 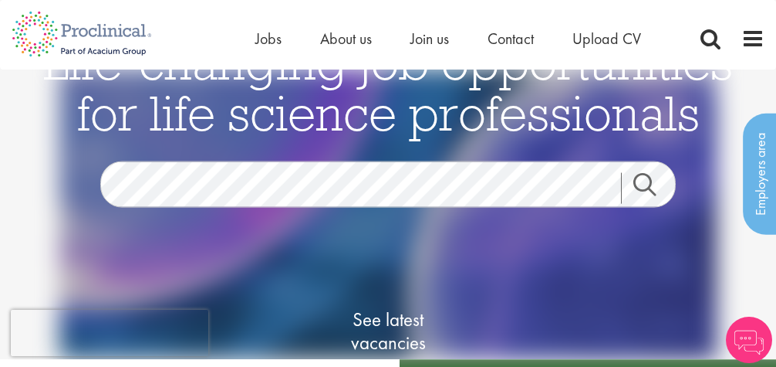 What do you see at coordinates (430, 39) in the screenshot?
I see `span: Join us` at bounding box center [430, 39].